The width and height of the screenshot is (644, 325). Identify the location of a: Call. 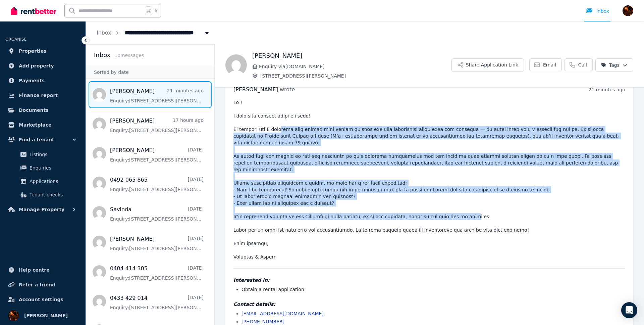
(578, 65).